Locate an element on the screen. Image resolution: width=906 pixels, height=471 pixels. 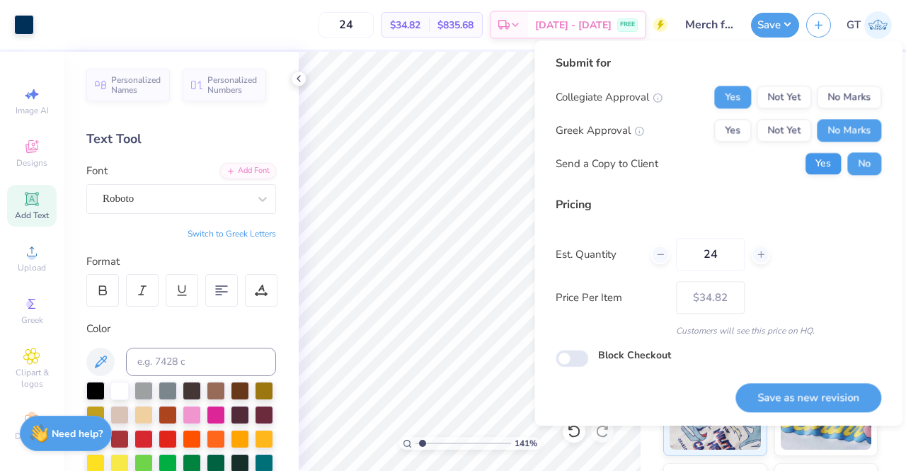
button: Save is located at coordinates (775, 25).